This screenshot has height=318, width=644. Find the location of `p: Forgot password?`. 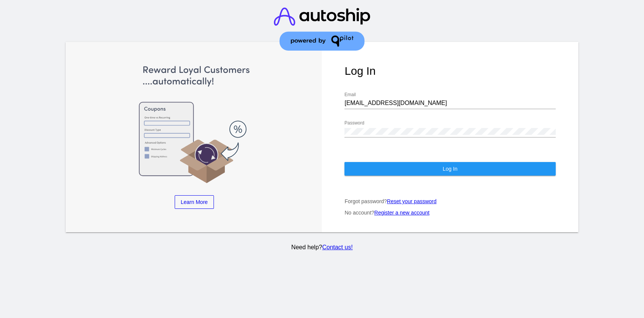

p: Forgot password? is located at coordinates (450, 201).